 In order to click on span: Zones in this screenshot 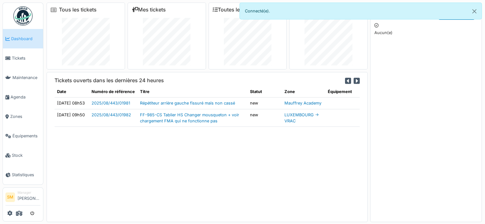, I will do `click(25, 116)`.